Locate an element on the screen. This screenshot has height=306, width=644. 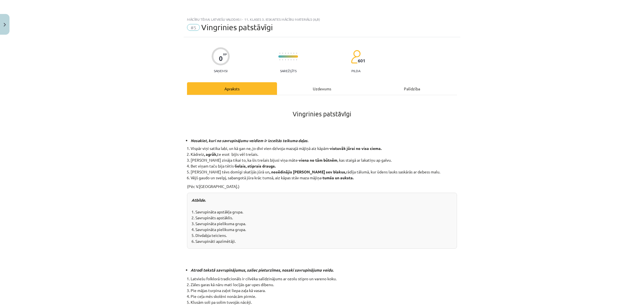
strong: Atbilde. is located at coordinates (198, 200).